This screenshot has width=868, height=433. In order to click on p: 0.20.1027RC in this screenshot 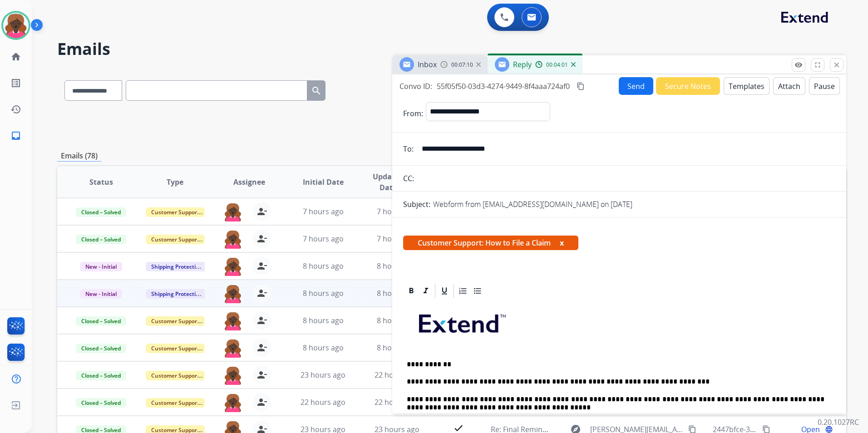, I will do `click(838, 422)`.